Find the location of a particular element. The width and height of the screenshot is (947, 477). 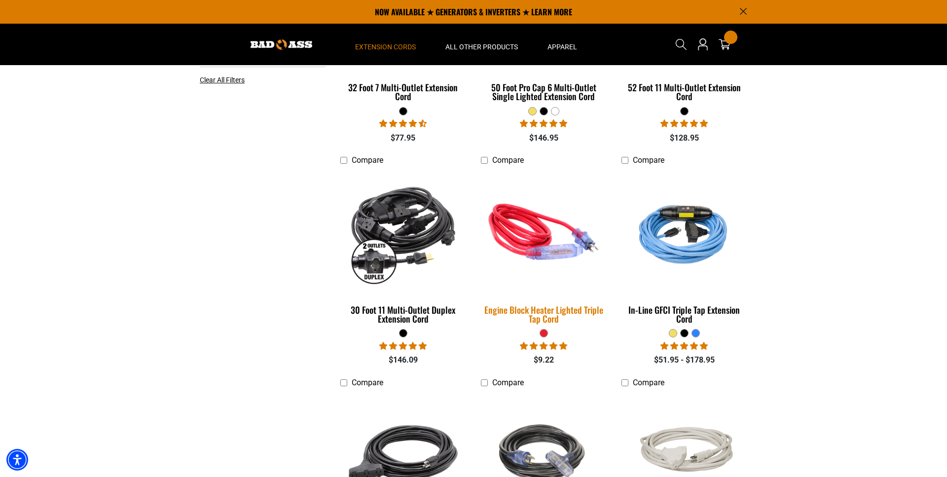

a: Clear All Filters is located at coordinates (224, 80).